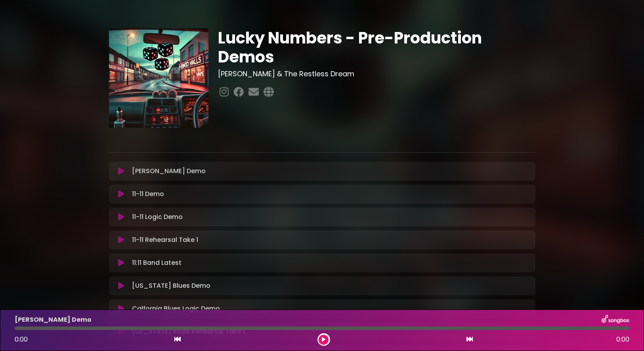 This screenshot has width=644, height=351. I want to click on h1: Lucky Numbers - Pre-Production Demos, so click(376, 48).